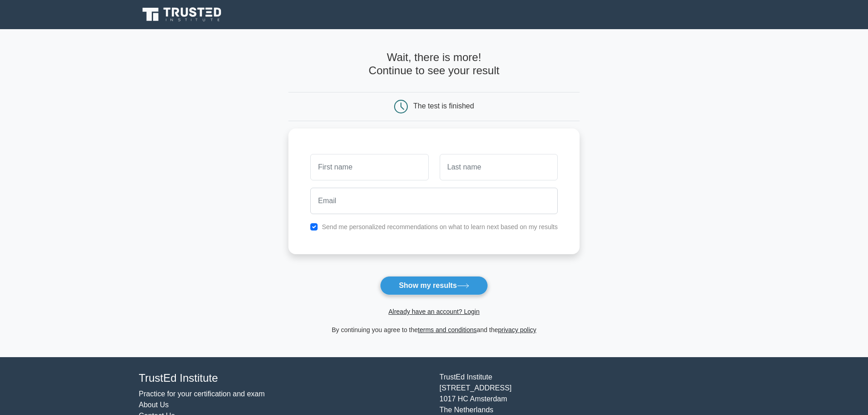  What do you see at coordinates (434, 311) in the screenshot?
I see `a: Already have an account? Login` at bounding box center [434, 311].